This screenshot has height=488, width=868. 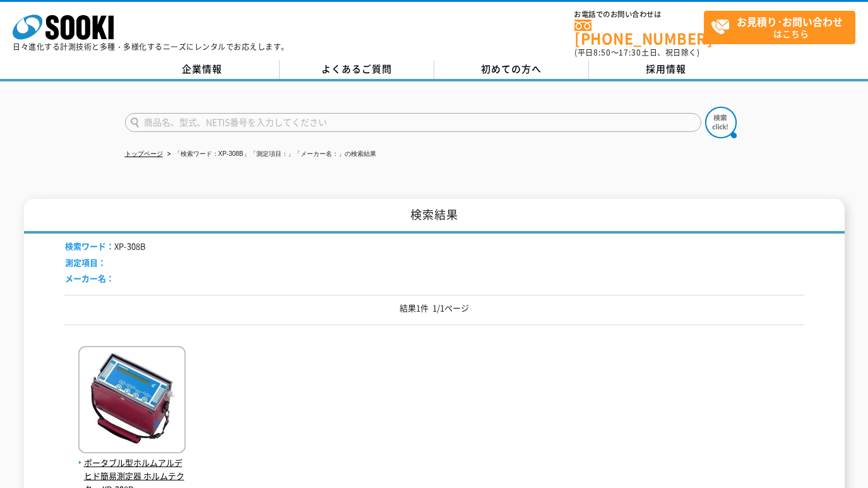 What do you see at coordinates (434, 216) in the screenshot?
I see `h1: 検索結果` at bounding box center [434, 216].